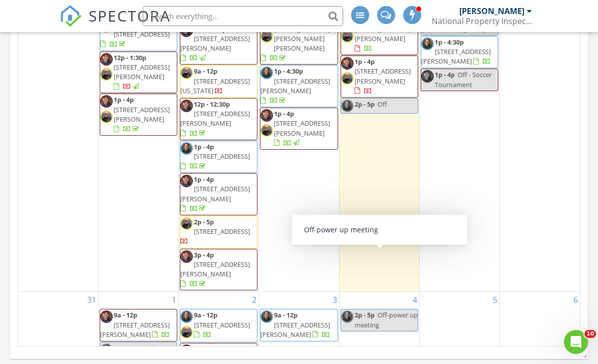 Image resolution: width=598 pixels, height=364 pixels. I want to click on span: 12p - 1:30p, so click(130, 57).